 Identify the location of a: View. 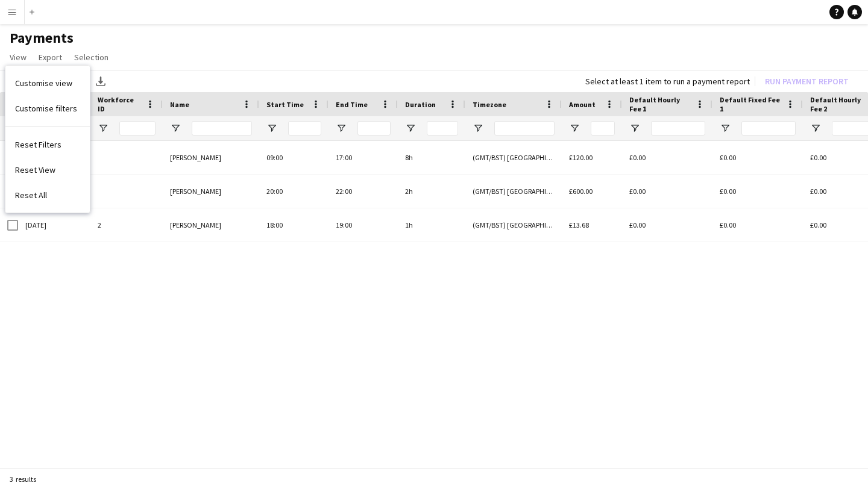
(18, 57).